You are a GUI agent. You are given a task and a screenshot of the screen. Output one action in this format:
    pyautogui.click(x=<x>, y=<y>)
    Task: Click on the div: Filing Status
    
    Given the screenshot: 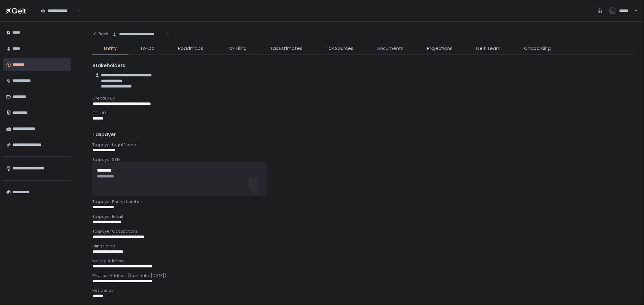 What is the action you would take?
    pyautogui.click(x=364, y=246)
    